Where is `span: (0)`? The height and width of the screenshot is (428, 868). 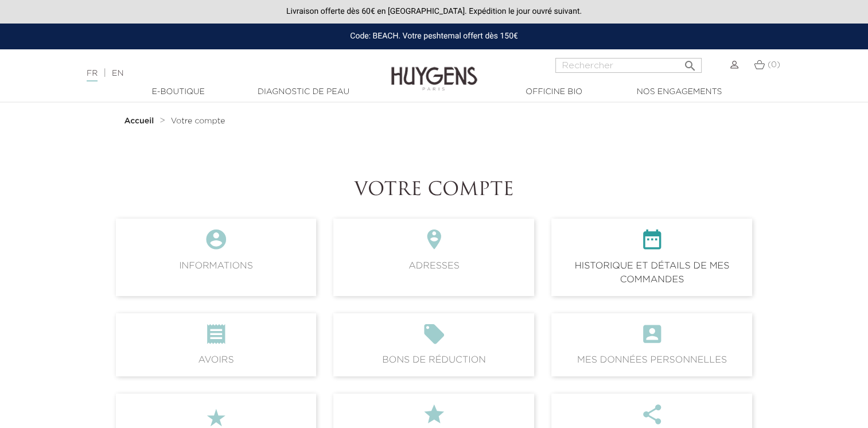
span: (0) is located at coordinates (774, 65).